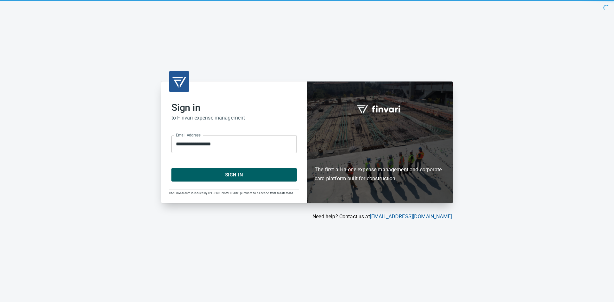  I want to click on img: transparent_logo.png, so click(179, 82).